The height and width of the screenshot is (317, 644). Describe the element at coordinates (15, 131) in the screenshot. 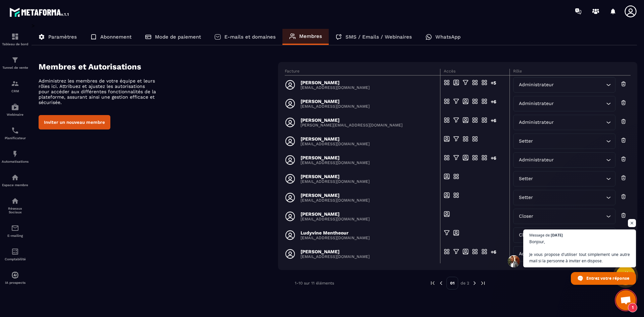

I see `img: scheduler` at that location.